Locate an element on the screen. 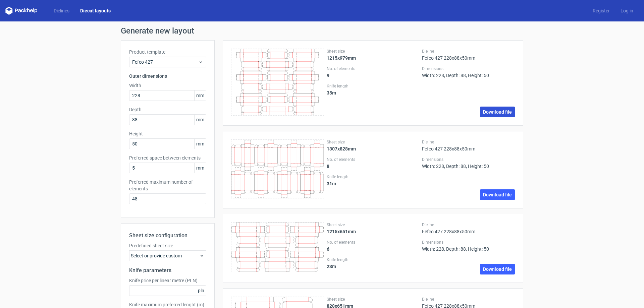 The width and height of the screenshot is (644, 308). strong: 1215x651mm is located at coordinates (341, 232).